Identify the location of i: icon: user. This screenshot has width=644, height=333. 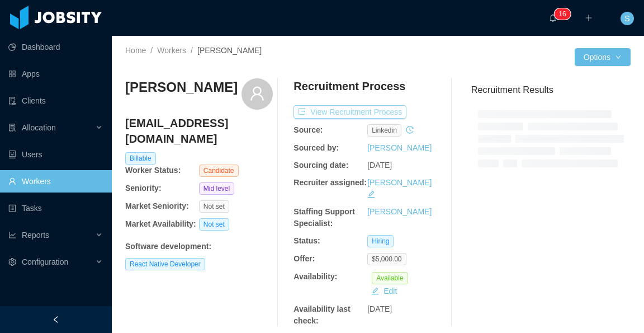
(257, 93).